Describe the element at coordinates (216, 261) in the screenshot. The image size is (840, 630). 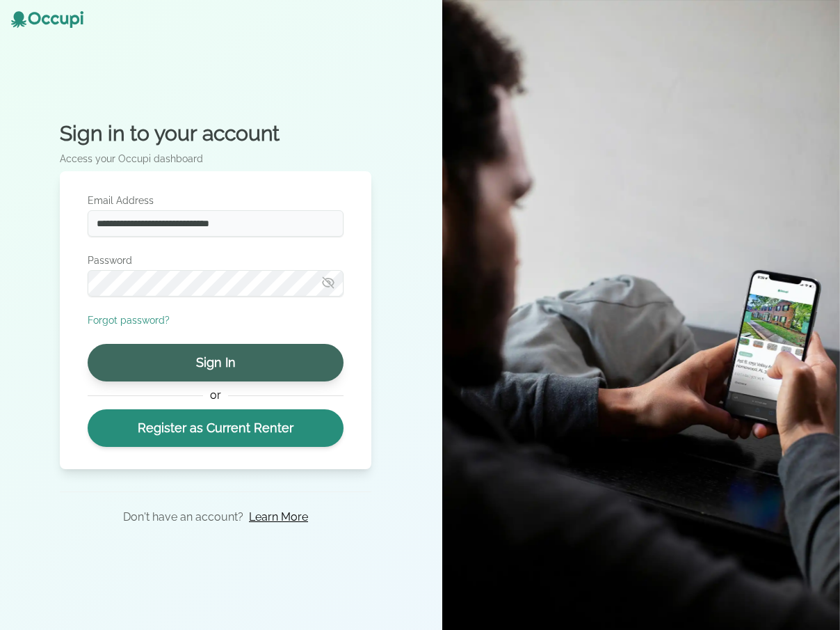
I see `label: Password` at that location.